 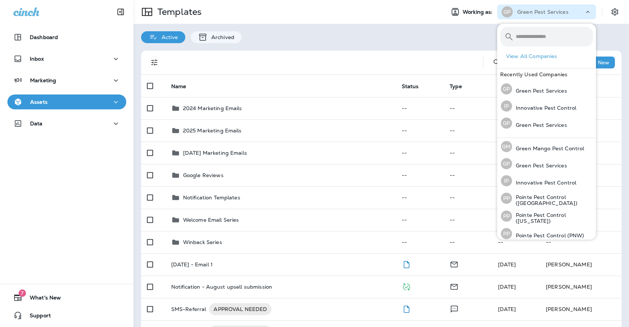 I want to click on button: Assets, so click(x=67, y=102).